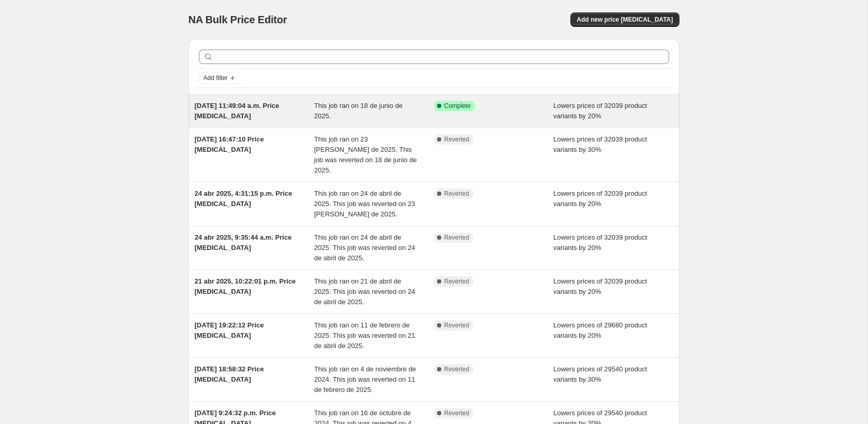 The image size is (868, 424). I want to click on span: Lowers prices of 29540 product variants by 30%, so click(600, 374).